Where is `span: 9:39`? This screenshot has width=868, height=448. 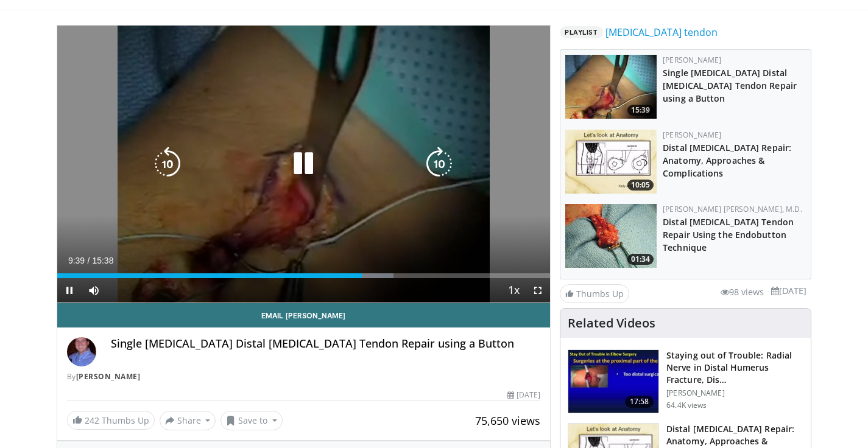 span: 9:39 is located at coordinates (76, 260).